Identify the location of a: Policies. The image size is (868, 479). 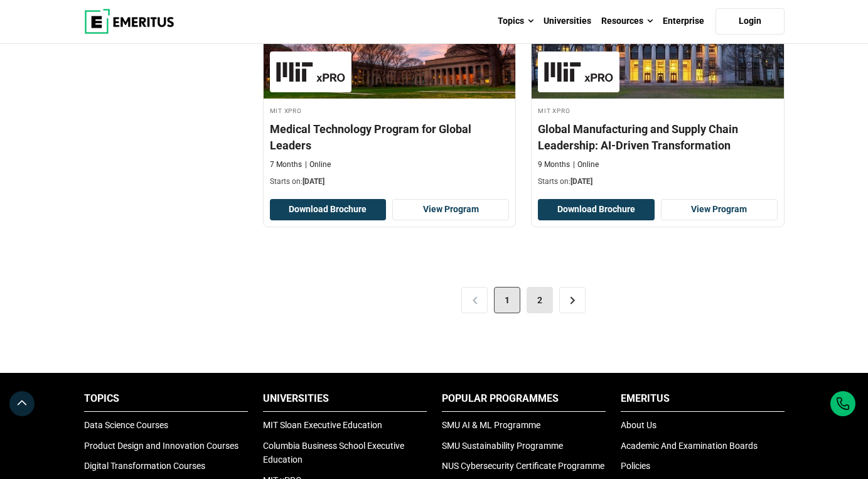
(635, 466).